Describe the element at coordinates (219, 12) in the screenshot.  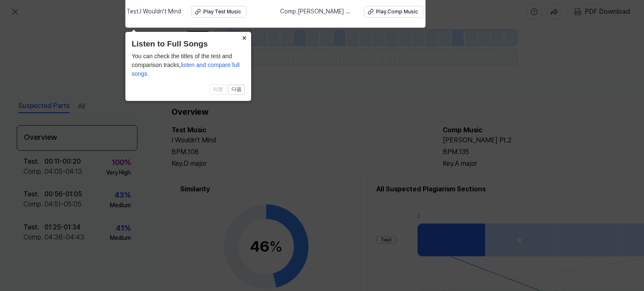
I see `button: Play Test Music` at that location.